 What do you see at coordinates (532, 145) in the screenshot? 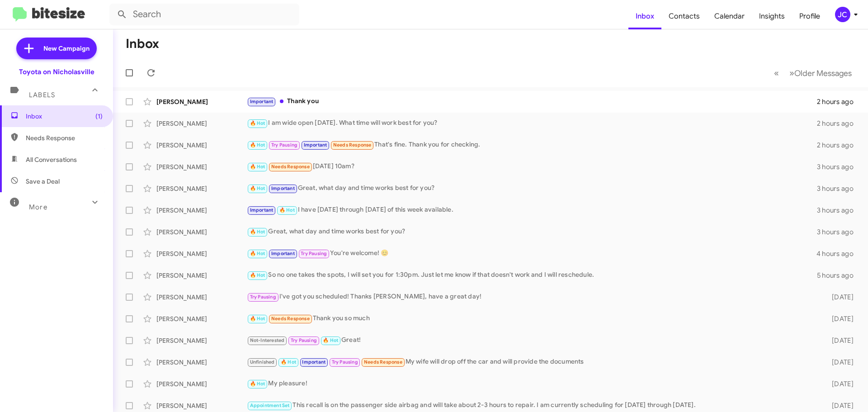
I see `div: That's fine. Thank you for checking.` at bounding box center [532, 145].